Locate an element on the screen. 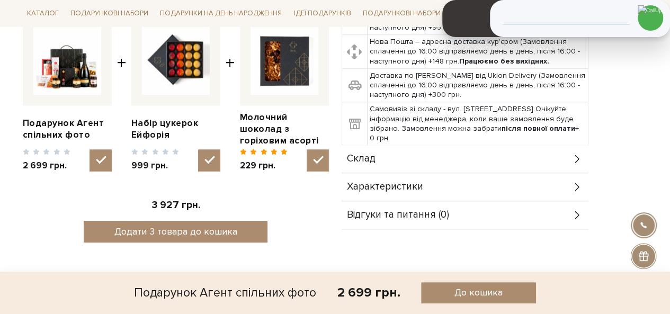 The height and width of the screenshot is (314, 670). b: після повної оплати is located at coordinates (538, 128).